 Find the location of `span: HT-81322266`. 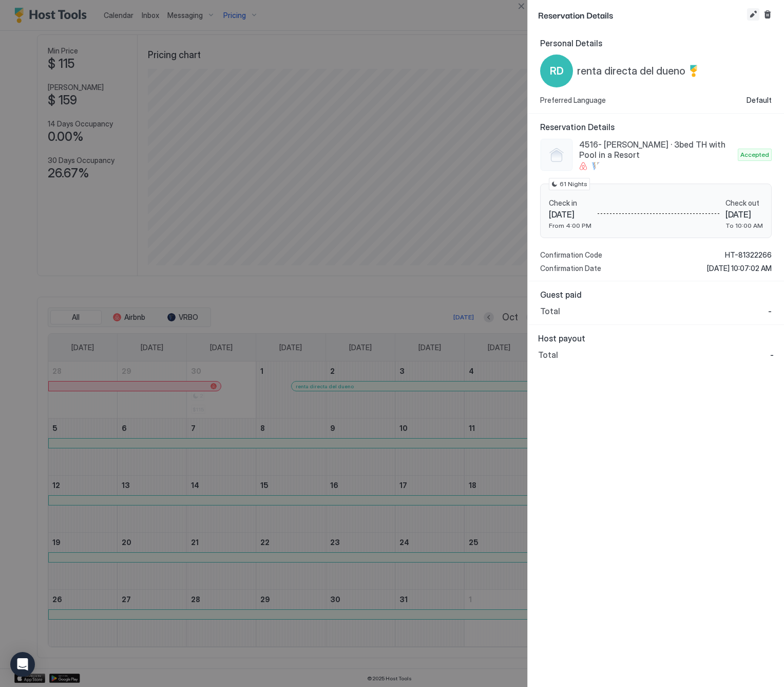

span: HT-81322266 is located at coordinates (749, 255).